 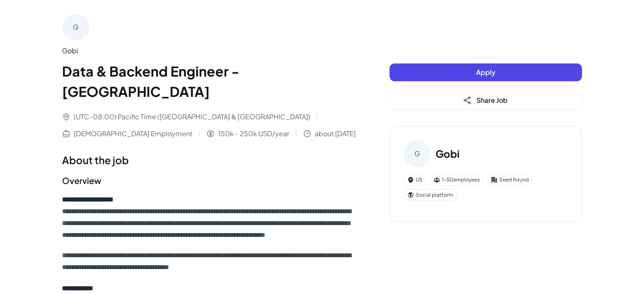 I want to click on h1: About the job, so click(x=209, y=160).